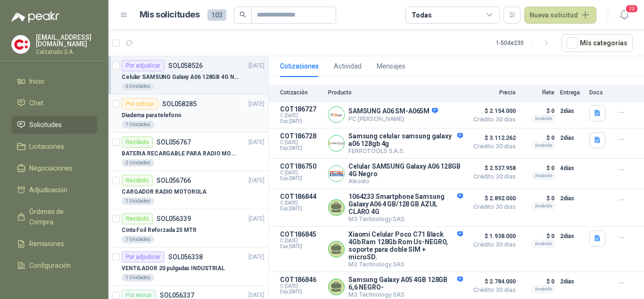  I want to click on p: CARGADOR RADIO MOTOROLA, so click(164, 191).